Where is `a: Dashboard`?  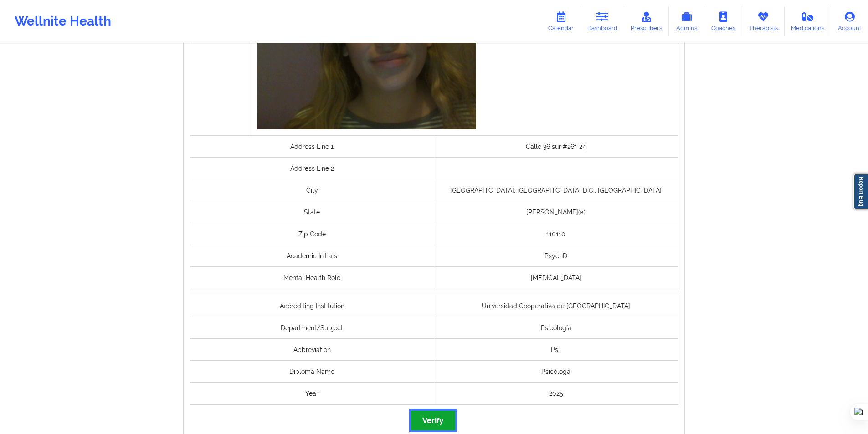 a: Dashboard is located at coordinates (602, 21).